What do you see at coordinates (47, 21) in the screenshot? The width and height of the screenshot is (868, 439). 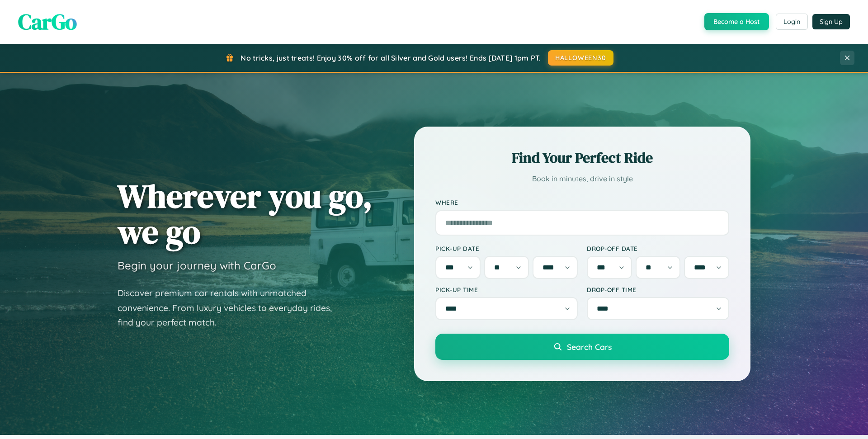 I see `span: CarGo` at bounding box center [47, 21].